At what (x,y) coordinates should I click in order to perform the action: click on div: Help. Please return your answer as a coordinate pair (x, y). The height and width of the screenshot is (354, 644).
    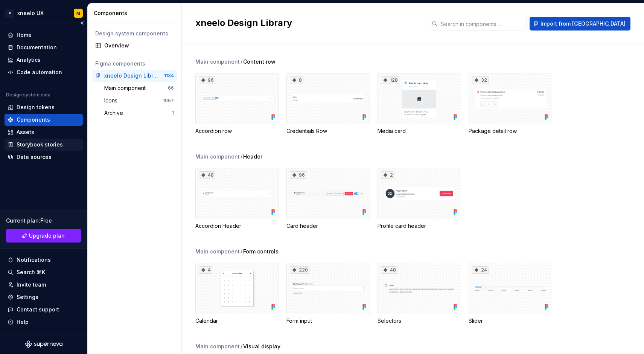
    Looking at the image, I should click on (22, 322).